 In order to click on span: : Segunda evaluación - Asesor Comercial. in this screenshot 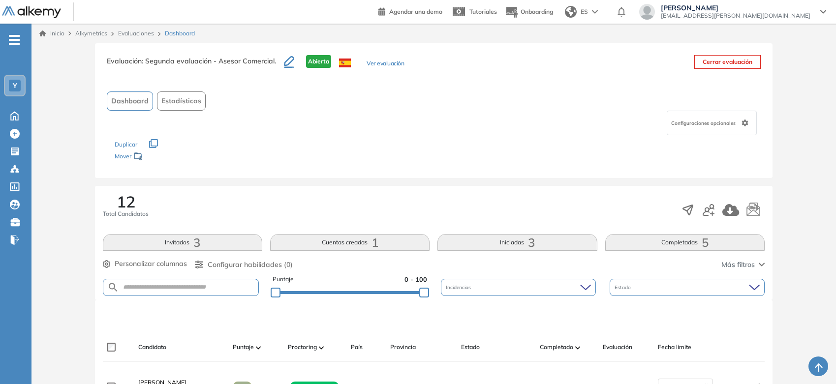, I will do `click(209, 61)`.